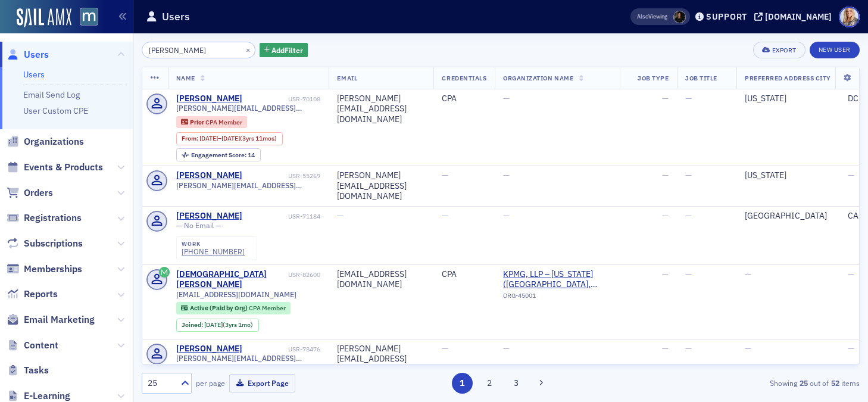 This screenshot has height=402, width=868. Describe the element at coordinates (51, 319) in the screenshot. I see `a: Email Marketing` at that location.